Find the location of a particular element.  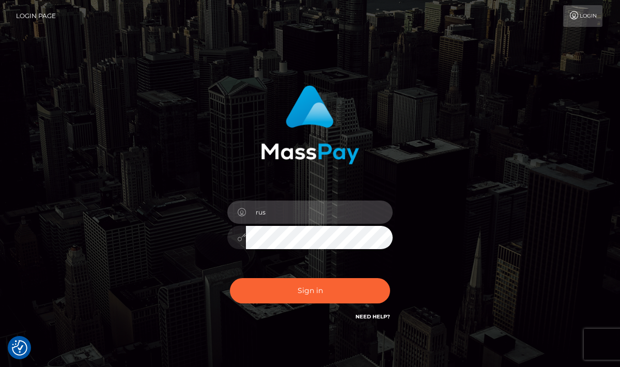

button: Consent Preferences is located at coordinates (20, 348).